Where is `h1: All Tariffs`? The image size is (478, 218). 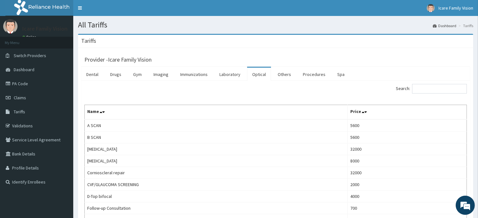
h1: All Tariffs is located at coordinates (276, 25).